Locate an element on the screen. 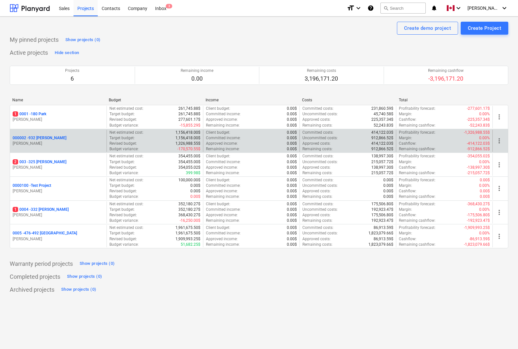  p: 0001 - 180 Park is located at coordinates (29, 114).